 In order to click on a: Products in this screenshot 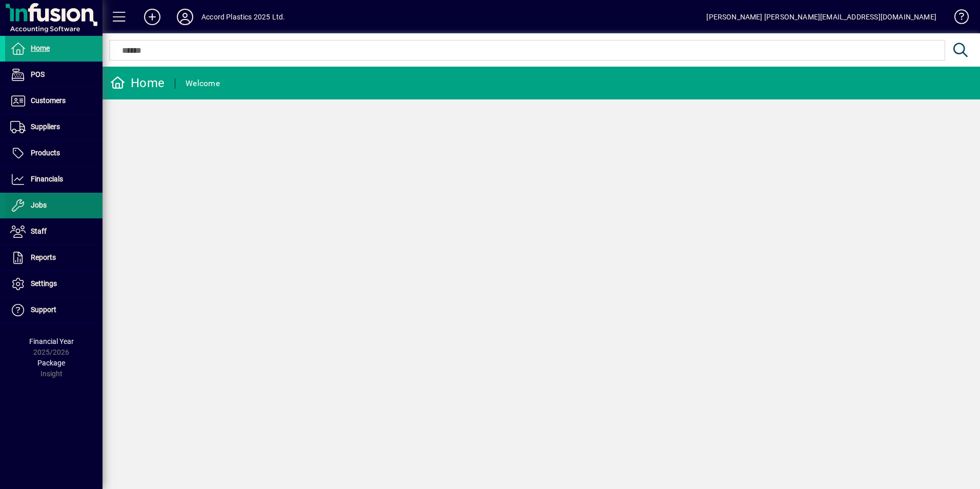, I will do `click(54, 153)`.